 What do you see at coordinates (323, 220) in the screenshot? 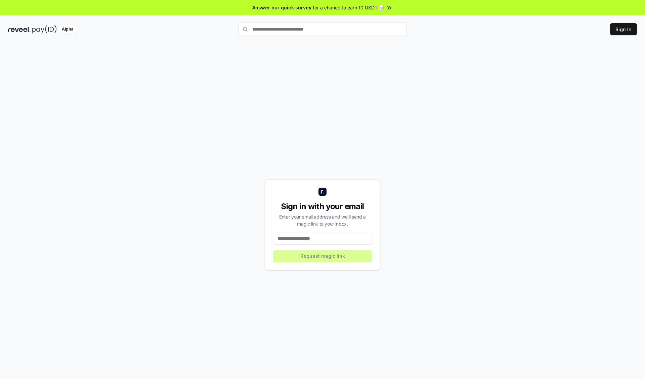
I see `div: Enter your email address and we’ll send a magic link to your inbox.` at bounding box center [323, 220].